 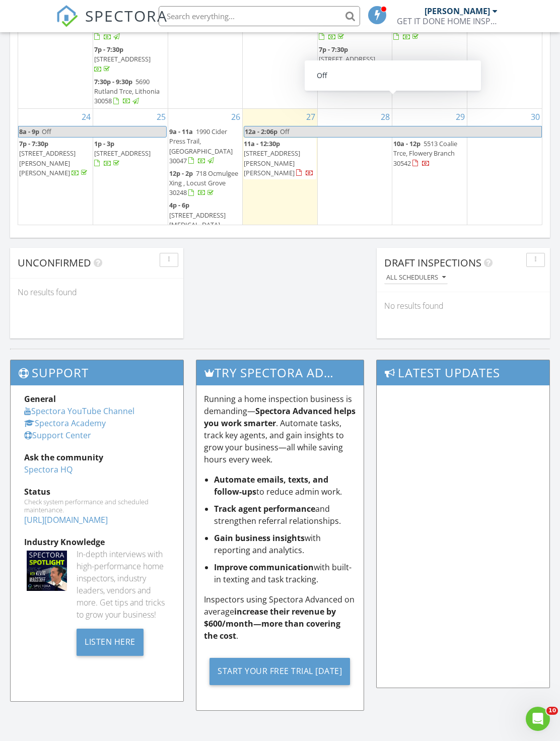 What do you see at coordinates (433, 262) in the screenshot?
I see `span: Draft Inspections` at bounding box center [433, 262].